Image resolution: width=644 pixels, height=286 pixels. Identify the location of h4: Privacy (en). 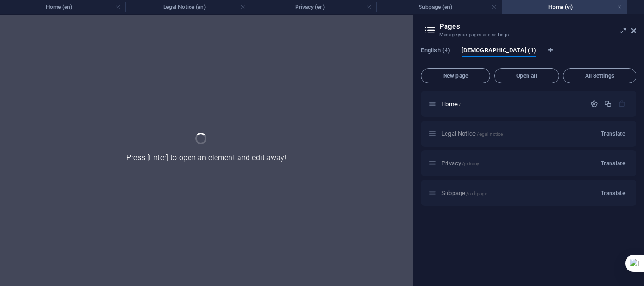
(314, 7).